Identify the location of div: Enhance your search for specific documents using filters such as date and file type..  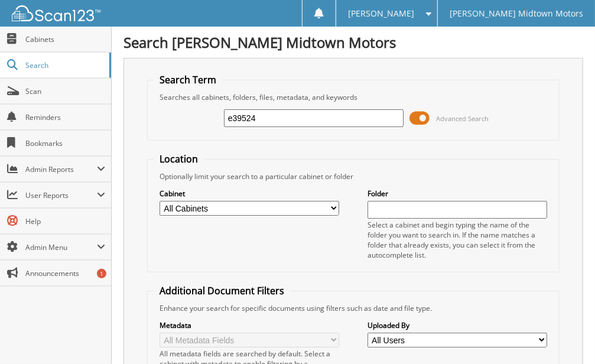
(354, 308).